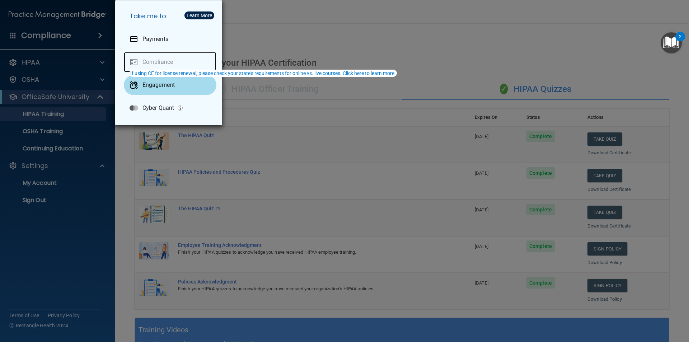 The image size is (689, 342). I want to click on p: Cyber Quant, so click(158, 108).